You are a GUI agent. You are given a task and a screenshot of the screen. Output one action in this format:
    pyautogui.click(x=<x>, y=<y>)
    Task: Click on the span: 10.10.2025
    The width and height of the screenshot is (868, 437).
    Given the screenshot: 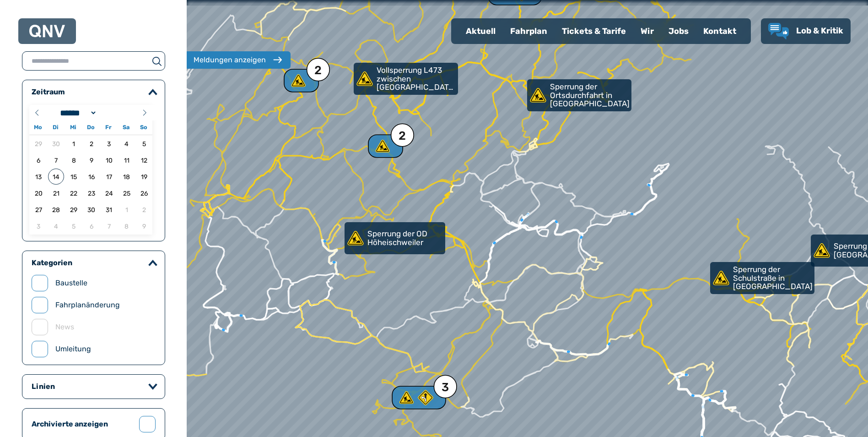 What is the action you would take?
    pyautogui.click(x=109, y=160)
    